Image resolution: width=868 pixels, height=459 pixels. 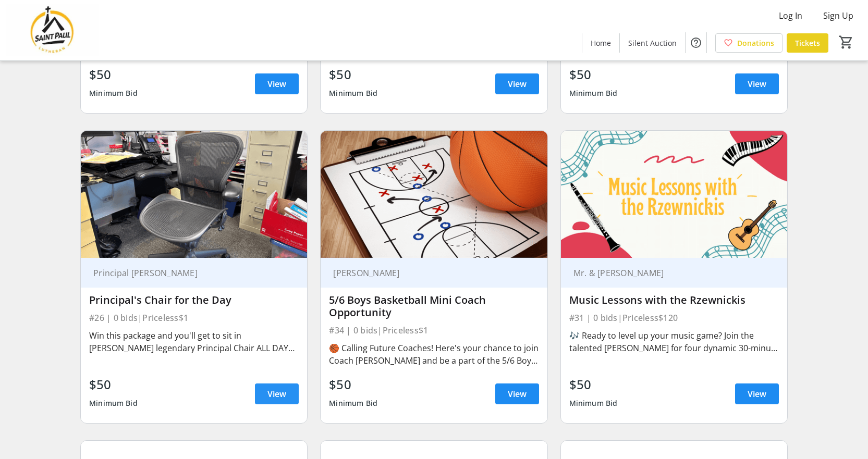 I want to click on a: Silent Auction, so click(x=652, y=43).